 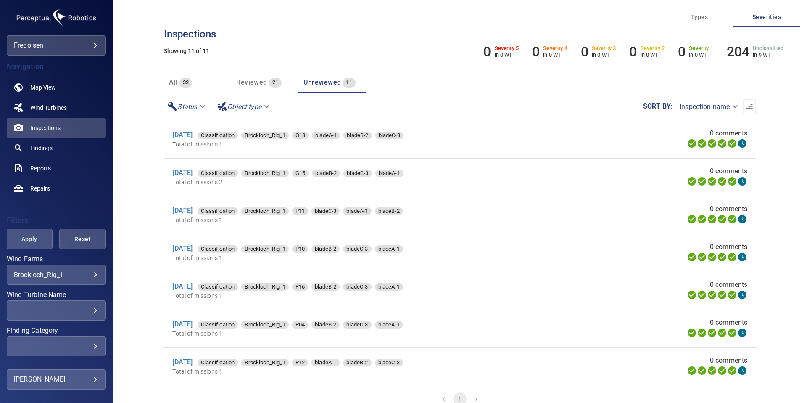 I want to click on span: P16, so click(x=300, y=287).